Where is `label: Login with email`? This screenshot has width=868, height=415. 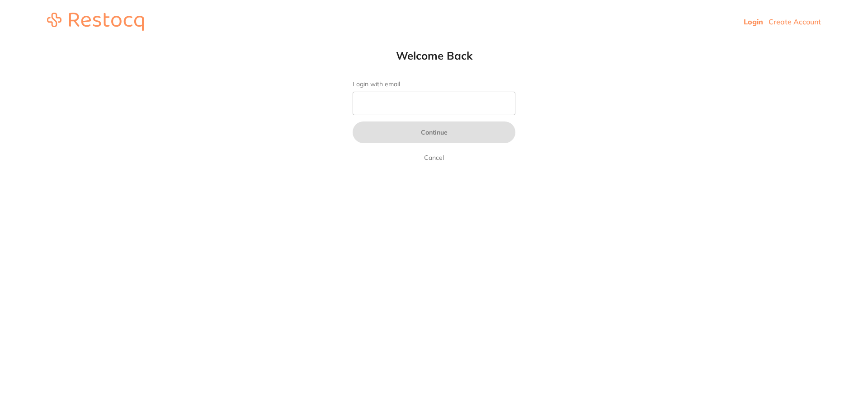
label: Login with email is located at coordinates (434, 84).